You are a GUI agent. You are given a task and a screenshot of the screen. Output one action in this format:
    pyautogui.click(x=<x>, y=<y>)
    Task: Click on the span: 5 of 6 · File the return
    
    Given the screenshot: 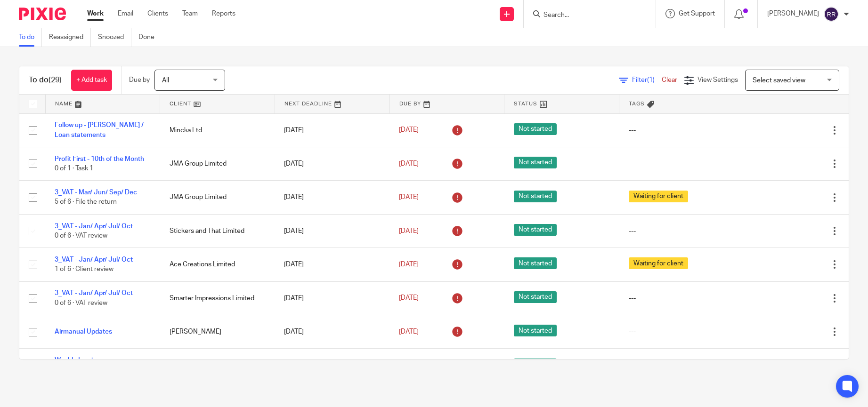 What is the action you would take?
    pyautogui.click(x=86, y=203)
    